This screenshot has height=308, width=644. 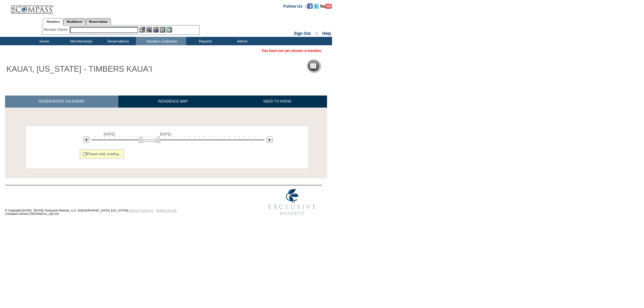 What do you see at coordinates (166, 211) in the screenshot?
I see `a: TERMS OF USE` at bounding box center [166, 211].